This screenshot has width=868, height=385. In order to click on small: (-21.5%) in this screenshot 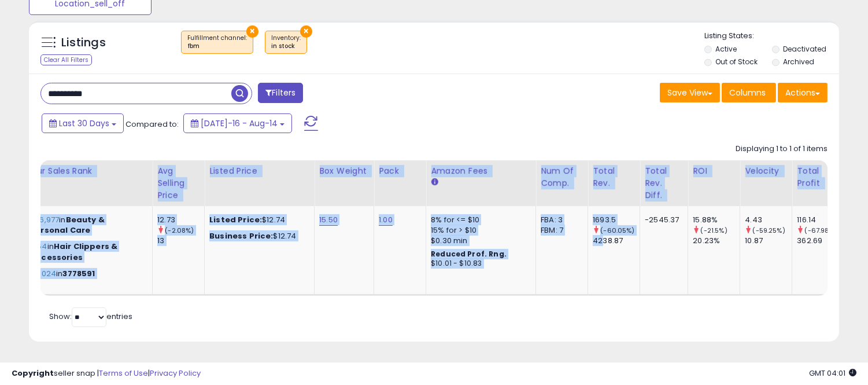, I will do `click(714, 231)`.